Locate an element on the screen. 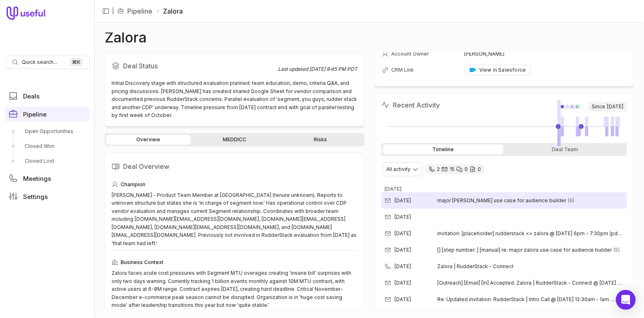 The image size is (644, 318). h2: Deal Status is located at coordinates (195, 66).